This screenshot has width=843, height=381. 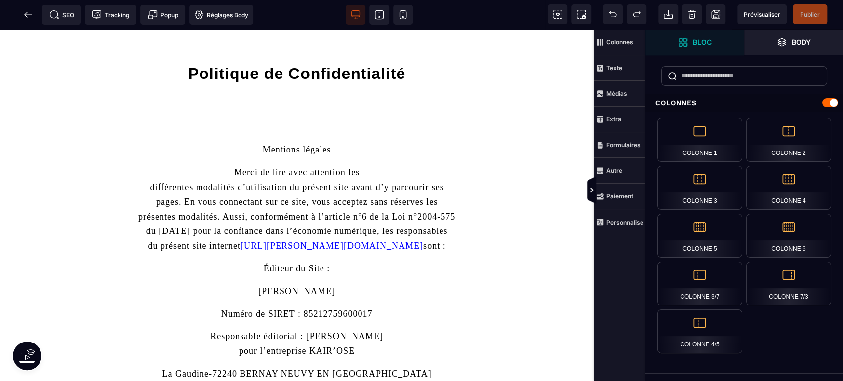 I want to click on span: Autre, so click(x=620, y=171).